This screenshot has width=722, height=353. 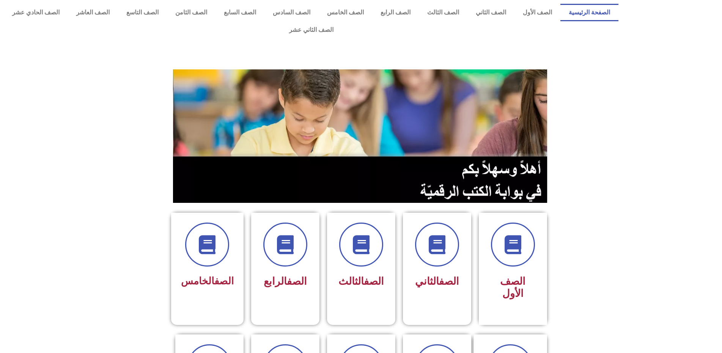 What do you see at coordinates (285, 282) in the screenshot?
I see `span: الرابع` at bounding box center [285, 282].